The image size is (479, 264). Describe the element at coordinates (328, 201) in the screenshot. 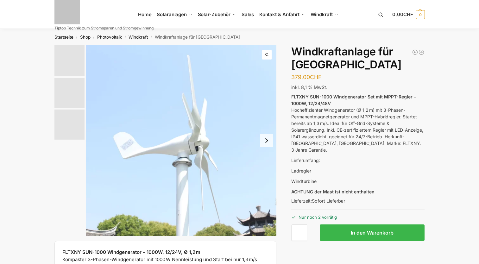

I see `span: Sofort Lieferbar` at that location.